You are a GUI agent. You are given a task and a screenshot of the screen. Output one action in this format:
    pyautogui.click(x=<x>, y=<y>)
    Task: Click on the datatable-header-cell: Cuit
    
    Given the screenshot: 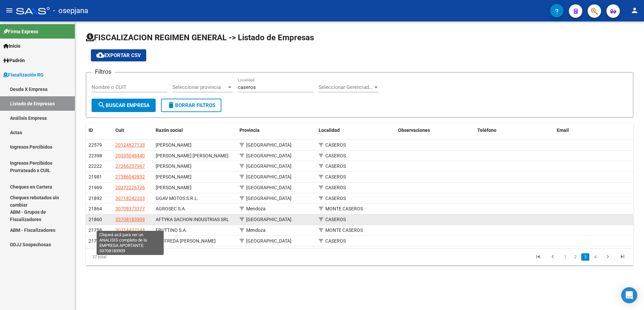 What is the action you would take?
    pyautogui.click(x=133, y=130)
    